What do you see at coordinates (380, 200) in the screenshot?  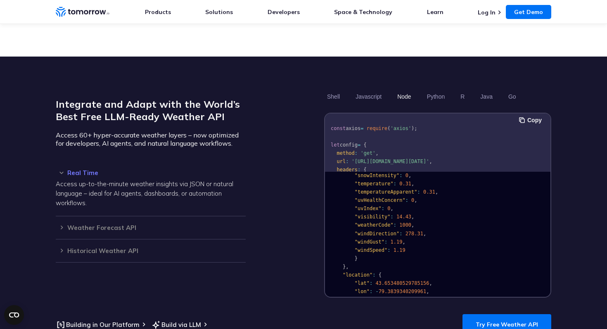 I see `span: "uvHealthConcern"` at bounding box center [380, 200].